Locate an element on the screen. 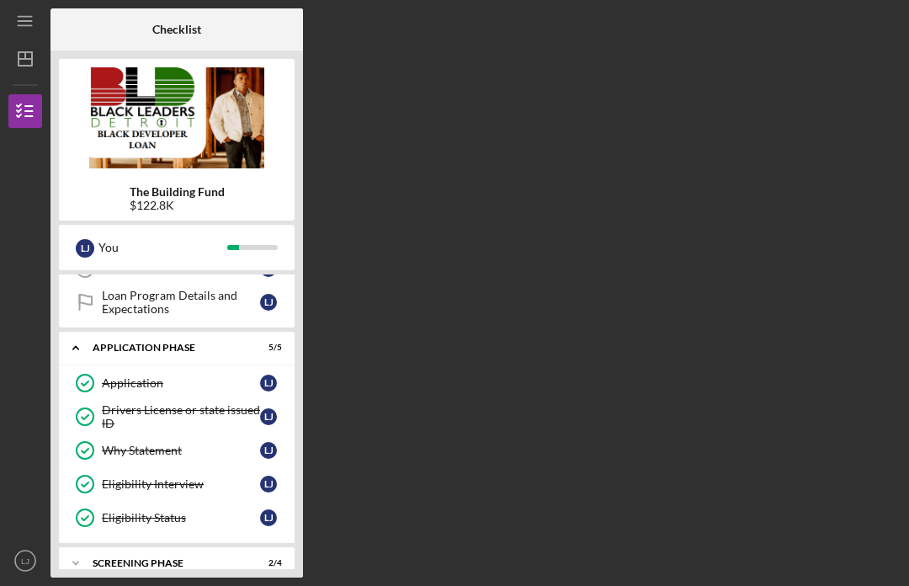 This screenshot has height=586, width=909. div: Loan Program Details and Expectations is located at coordinates (181, 302).